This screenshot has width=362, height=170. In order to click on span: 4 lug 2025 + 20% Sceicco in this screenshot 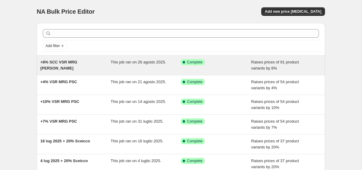, I will do `click(64, 161)`.